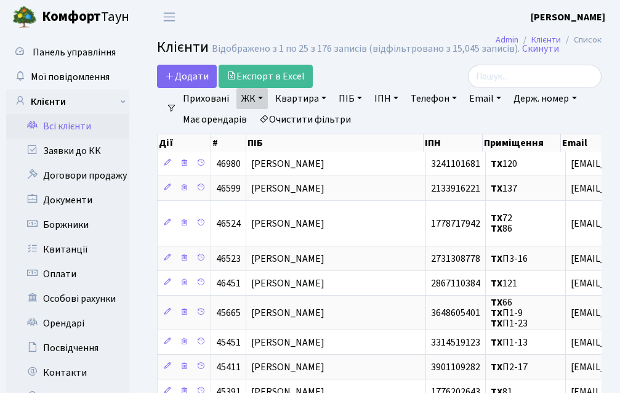  Describe the element at coordinates (509, 367) in the screenshot. I see `span: П2-17` at that location.